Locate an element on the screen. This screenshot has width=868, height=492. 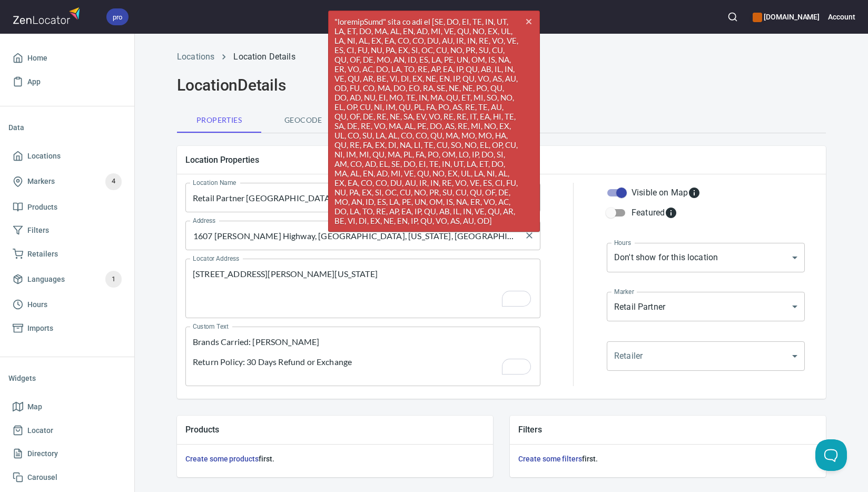
button: color-CE600E is located at coordinates (758, 17).